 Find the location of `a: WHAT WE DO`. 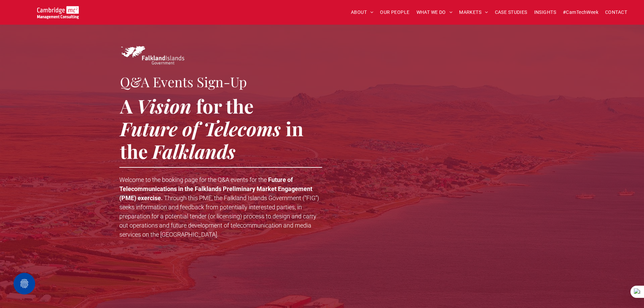

a: WHAT WE DO is located at coordinates (434, 12).